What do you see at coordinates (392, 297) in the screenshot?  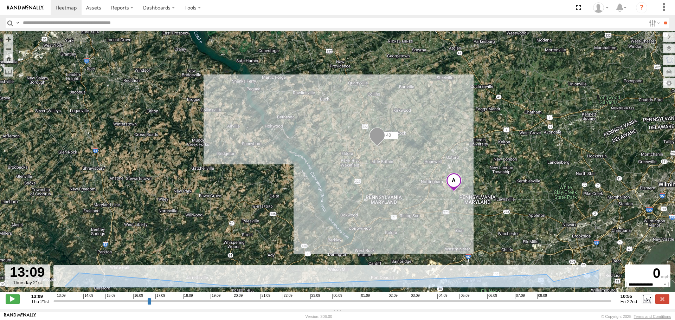 I see `span: 02:09` at bounding box center [392, 297].